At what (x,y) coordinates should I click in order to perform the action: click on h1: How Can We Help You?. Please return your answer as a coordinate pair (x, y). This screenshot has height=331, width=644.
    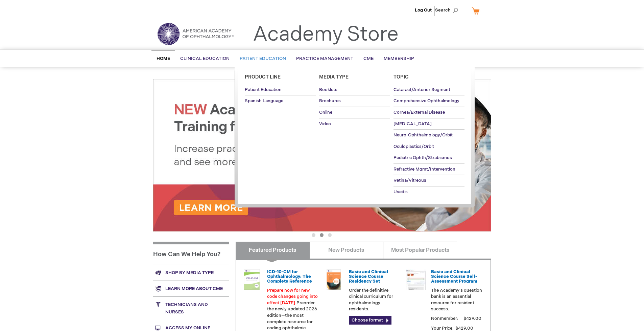
    Looking at the image, I should click on (191, 253).